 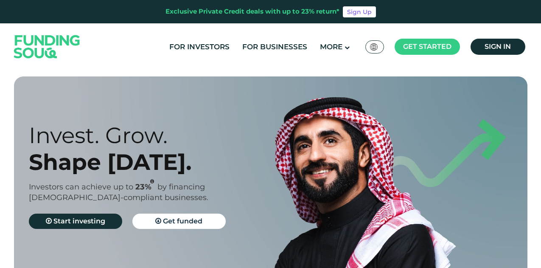 What do you see at coordinates (253, 11) in the screenshot?
I see `div: Exclusive Private Credit deals with up to 23% return*` at bounding box center [253, 11].